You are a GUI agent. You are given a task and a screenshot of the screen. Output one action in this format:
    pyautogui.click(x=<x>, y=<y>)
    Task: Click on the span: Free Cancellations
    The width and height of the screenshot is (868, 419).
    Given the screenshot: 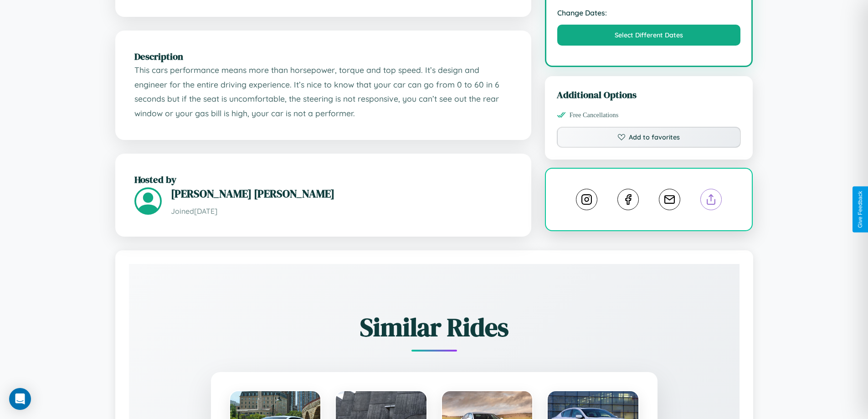 What is the action you would take?
    pyautogui.click(x=594, y=115)
    